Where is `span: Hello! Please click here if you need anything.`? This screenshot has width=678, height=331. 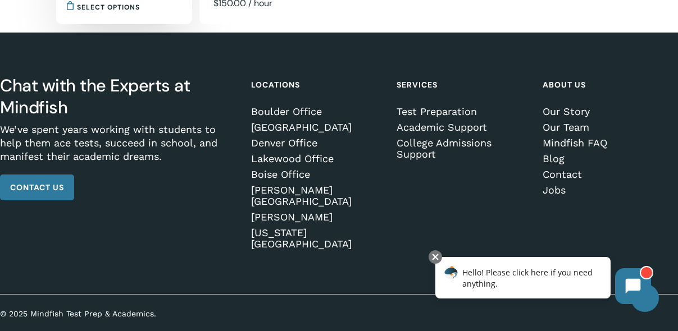
span: Hello! Please click here if you need anything. is located at coordinates (104, 30).